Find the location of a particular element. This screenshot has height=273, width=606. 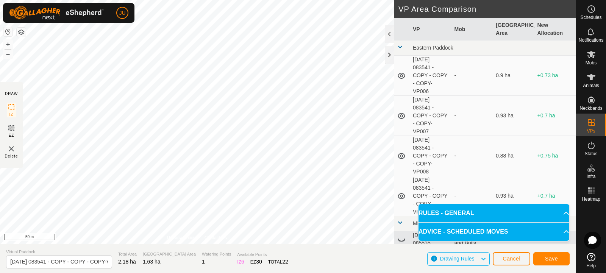

th: VP is located at coordinates (430, 29).